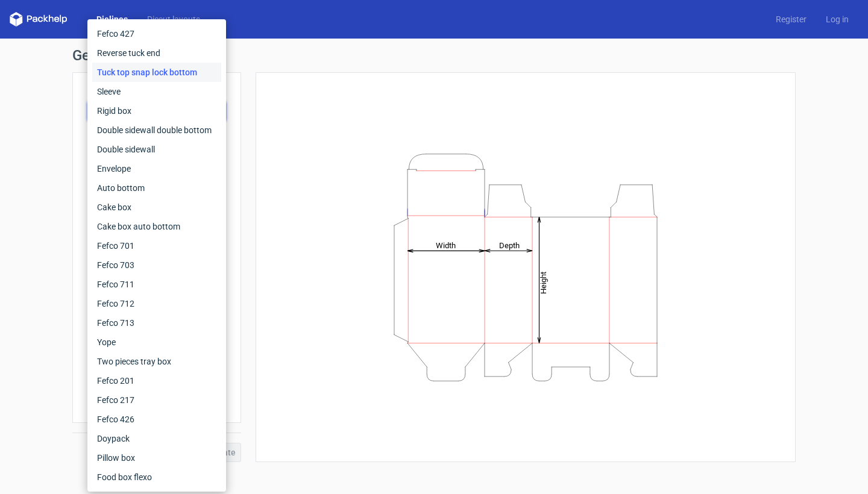  Describe the element at coordinates (173, 19) in the screenshot. I see `a: Diecut layouts` at that location.